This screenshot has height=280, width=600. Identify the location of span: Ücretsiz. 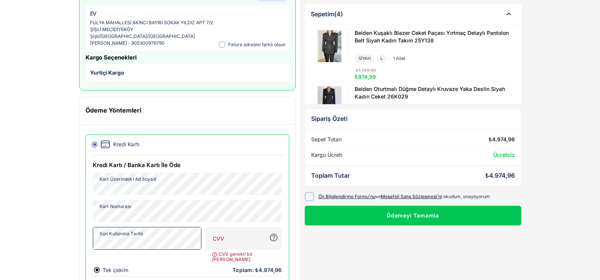
(504, 154).